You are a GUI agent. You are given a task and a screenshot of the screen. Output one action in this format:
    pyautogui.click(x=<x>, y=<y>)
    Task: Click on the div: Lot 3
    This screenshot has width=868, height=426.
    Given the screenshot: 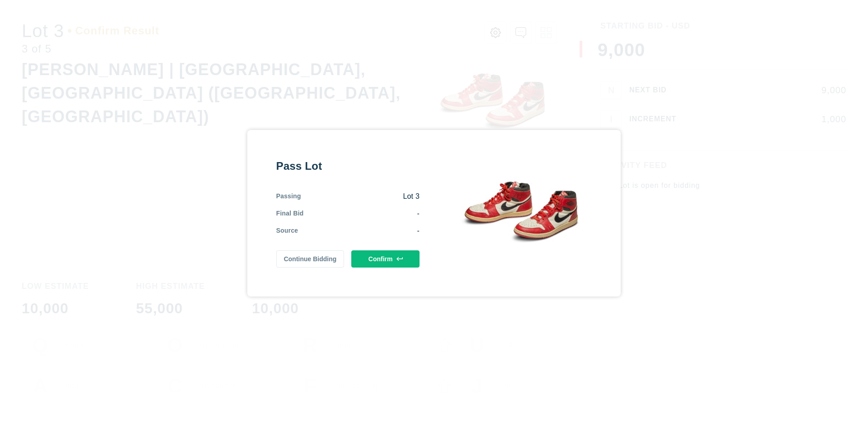 What is the action you would take?
    pyautogui.click(x=361, y=196)
    